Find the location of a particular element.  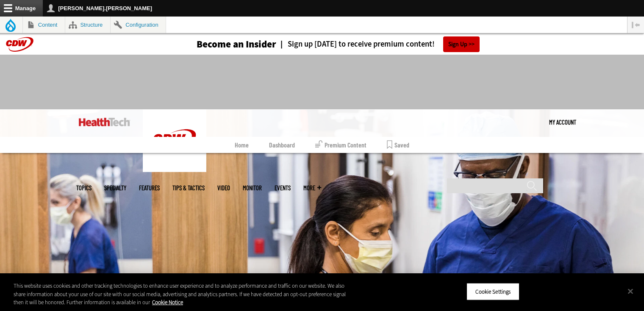

a: Become an Insider is located at coordinates (220, 44).